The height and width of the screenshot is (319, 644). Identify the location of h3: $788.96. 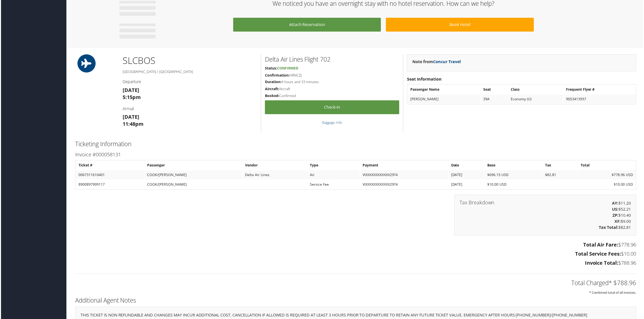
(356, 264).